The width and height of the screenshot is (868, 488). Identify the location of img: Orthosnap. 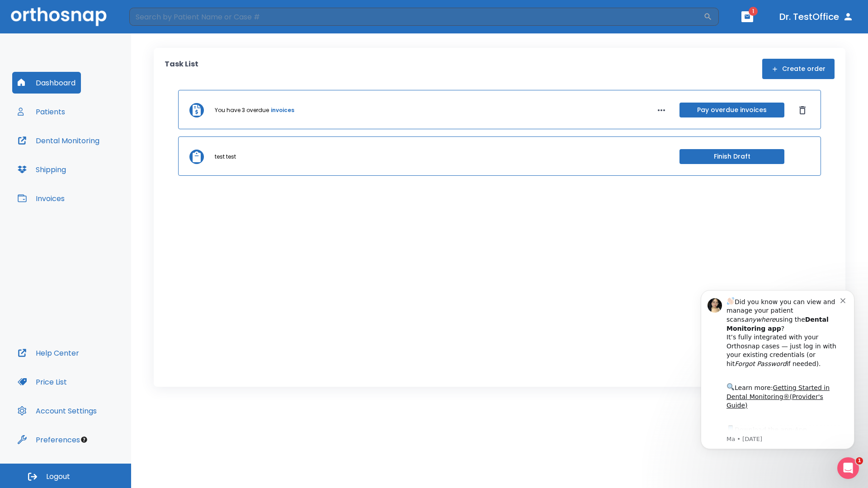
(59, 16).